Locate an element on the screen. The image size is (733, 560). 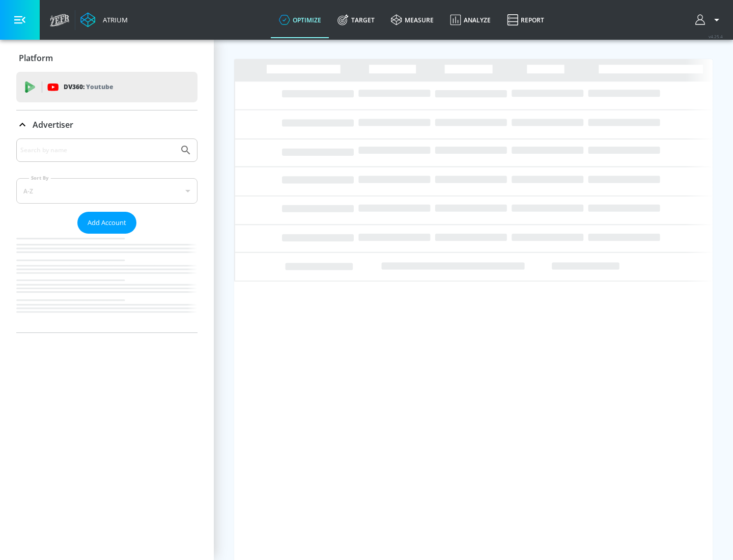
label: Sort By is located at coordinates (39, 178).